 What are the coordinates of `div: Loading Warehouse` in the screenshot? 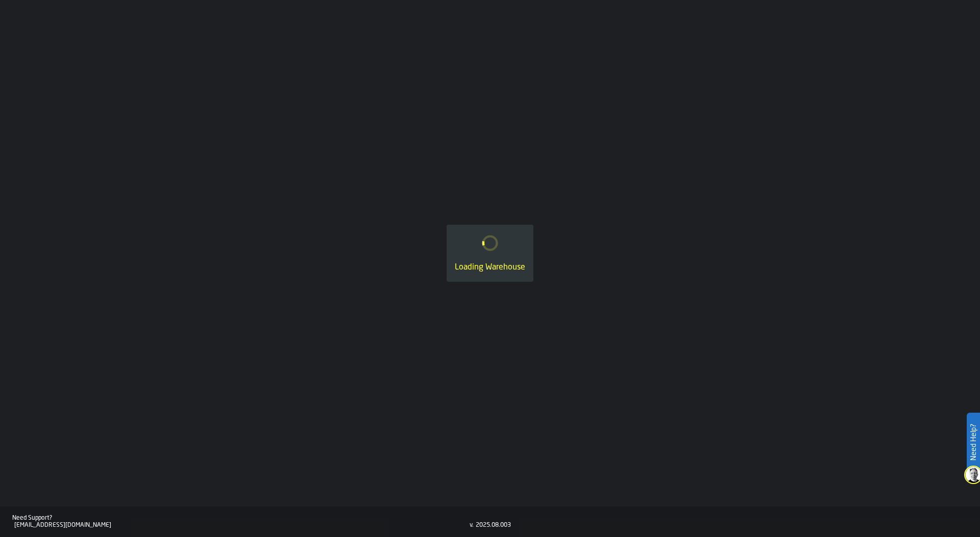 It's located at (490, 268).